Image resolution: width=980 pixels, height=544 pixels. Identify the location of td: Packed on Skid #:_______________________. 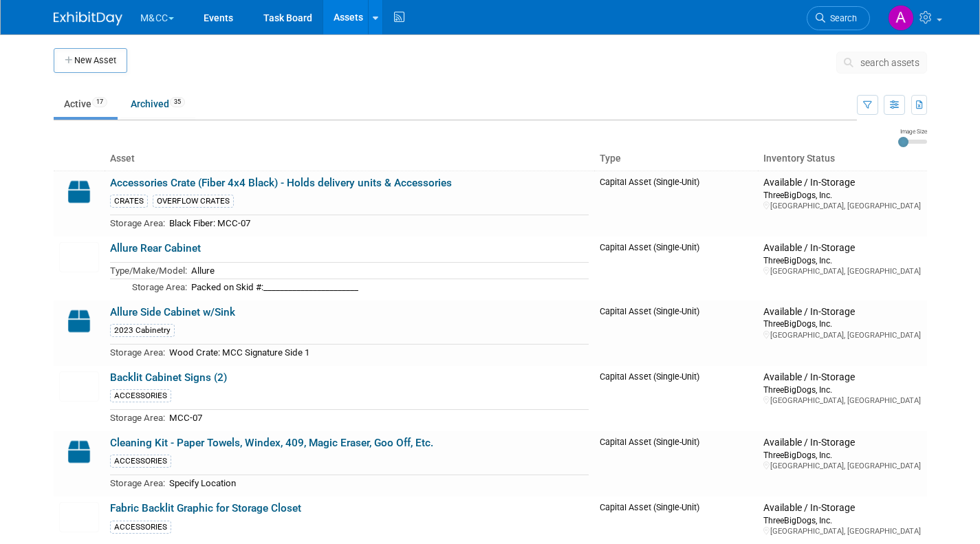
(388, 287).